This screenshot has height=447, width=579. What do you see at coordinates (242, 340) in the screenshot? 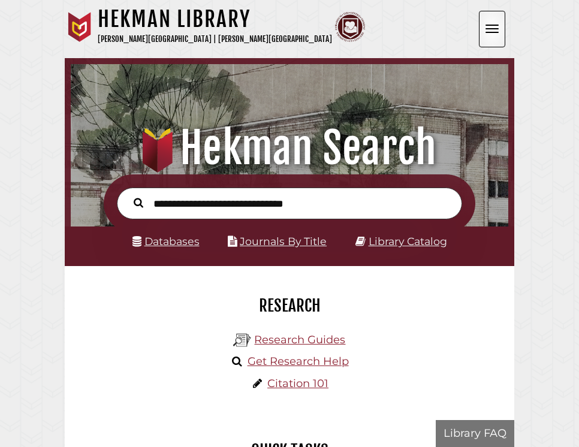
I see `img: Hekman Library Logo` at bounding box center [242, 340].